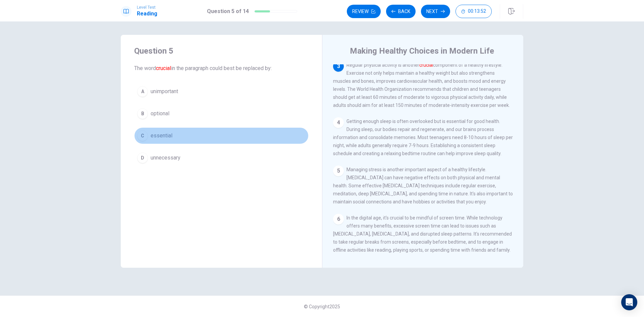 This screenshot has height=317, width=644. What do you see at coordinates (222, 51) in the screenshot?
I see `h4: Question 5` at bounding box center [222, 51].